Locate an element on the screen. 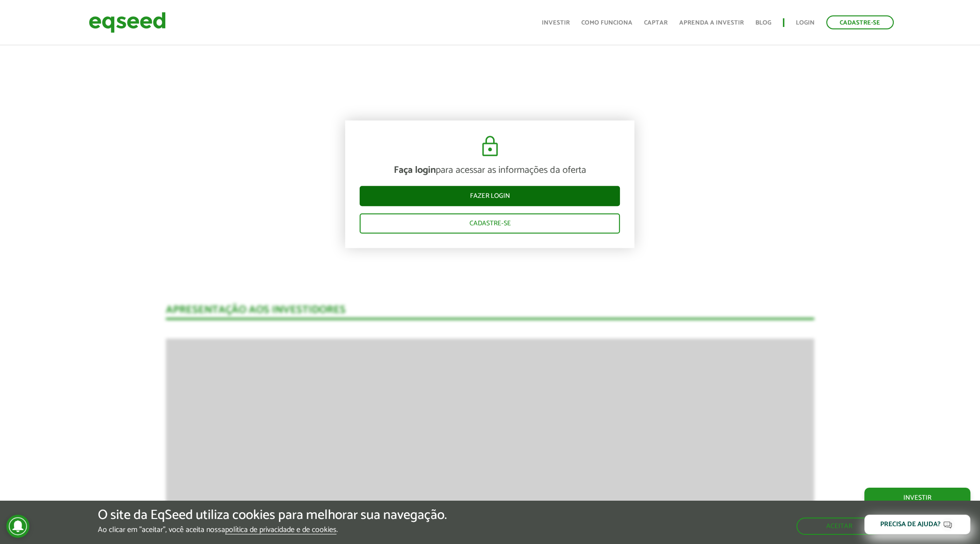 The width and height of the screenshot is (980, 544). button: Aceitar is located at coordinates (839, 527).